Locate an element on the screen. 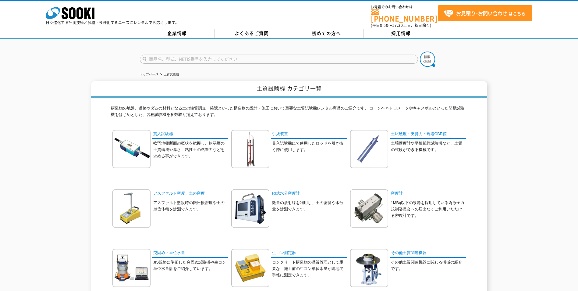 The height and width of the screenshot is (291, 578). a: 企業情報 is located at coordinates (177, 34).